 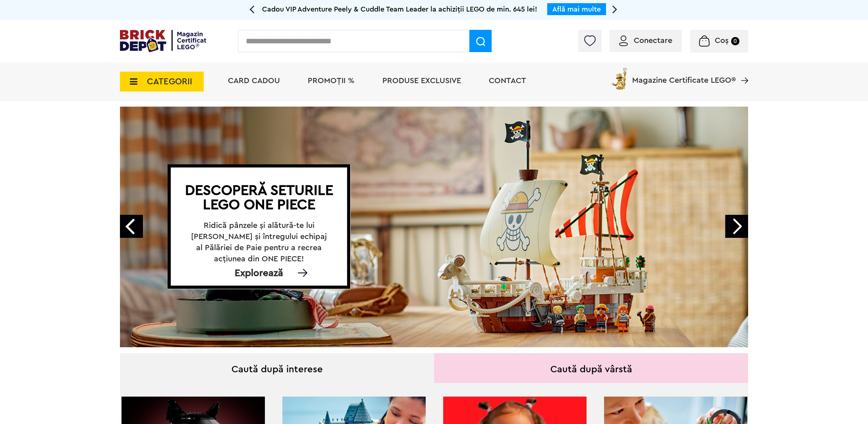 What do you see at coordinates (169, 82) in the screenshot?
I see `span: CATEGORII` at bounding box center [169, 82].